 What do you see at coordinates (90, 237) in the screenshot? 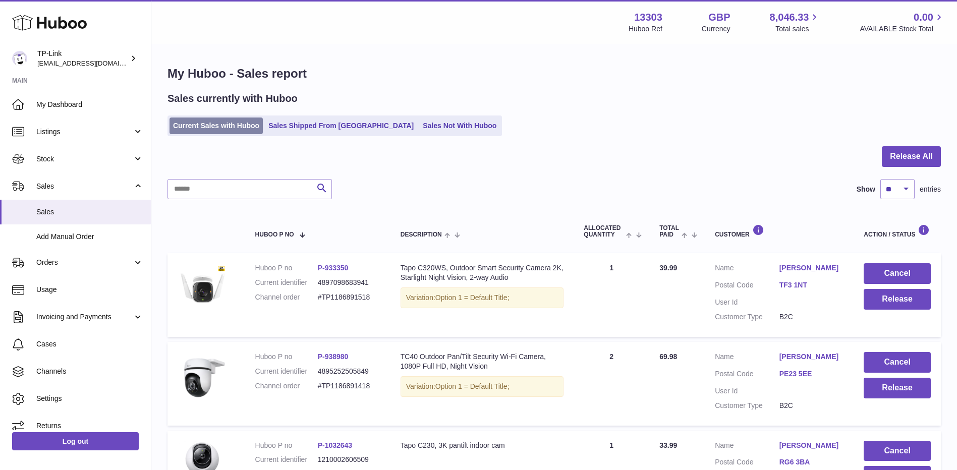
I see `span: Add Manual Order` at bounding box center [90, 237].